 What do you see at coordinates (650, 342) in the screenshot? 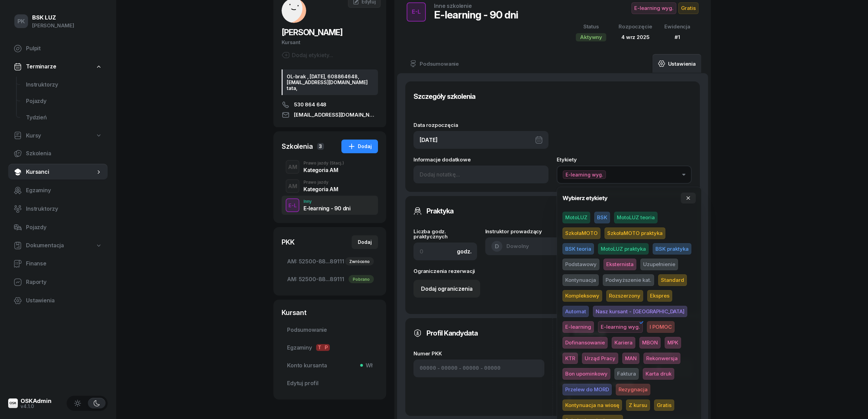
I see `button: MBON` at bounding box center [650, 342].